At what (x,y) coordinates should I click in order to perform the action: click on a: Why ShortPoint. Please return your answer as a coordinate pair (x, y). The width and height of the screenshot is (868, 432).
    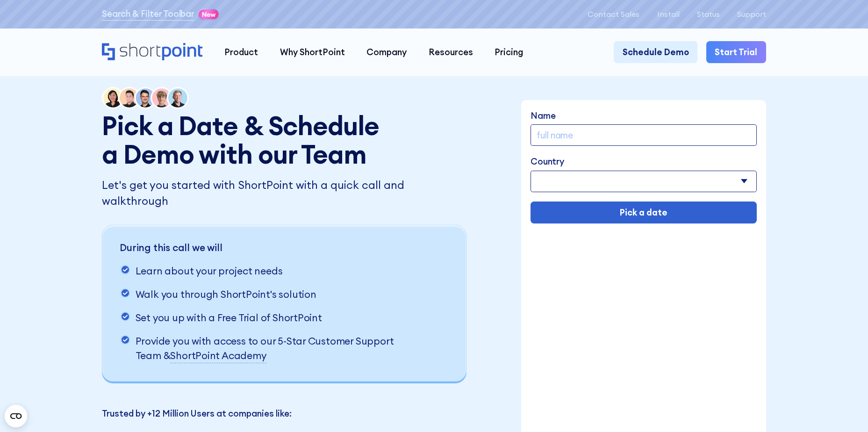
    Looking at the image, I should click on (313, 52).